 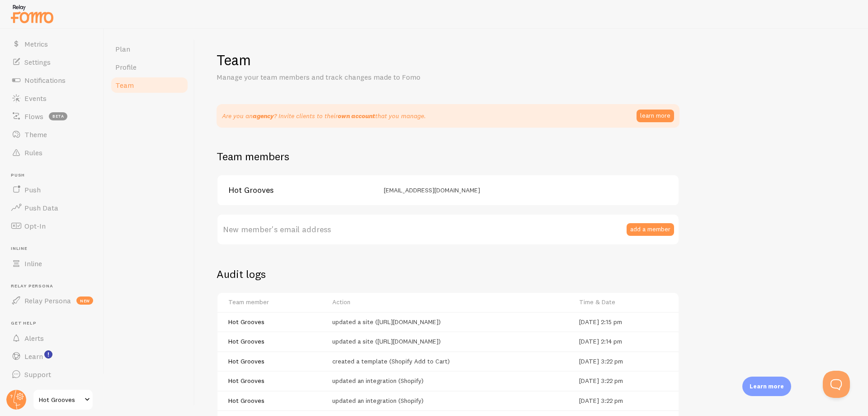 I want to click on span: Team, so click(x=124, y=85).